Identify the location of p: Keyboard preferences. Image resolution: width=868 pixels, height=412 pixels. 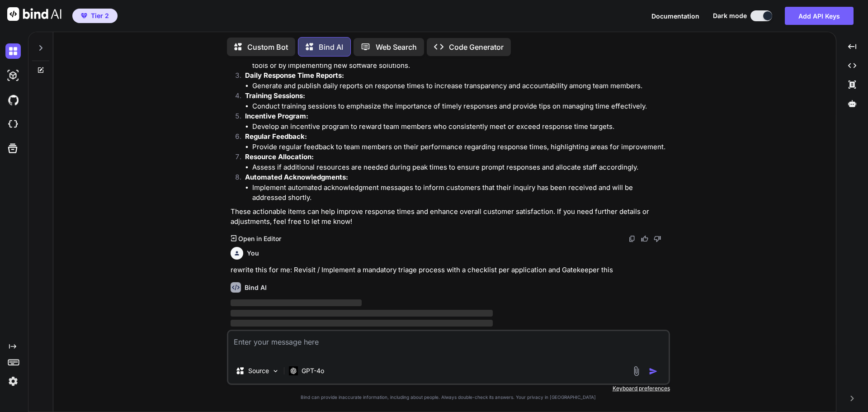
(449, 388).